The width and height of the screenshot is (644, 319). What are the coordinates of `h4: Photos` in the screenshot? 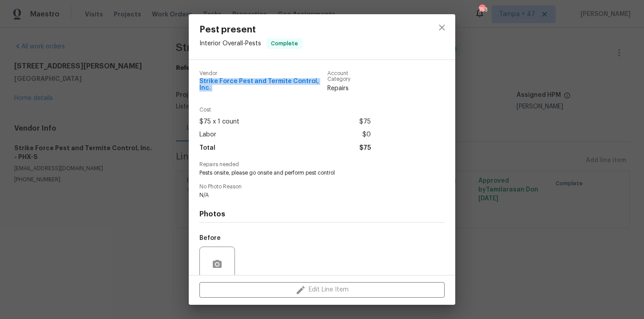 It's located at (322, 214).